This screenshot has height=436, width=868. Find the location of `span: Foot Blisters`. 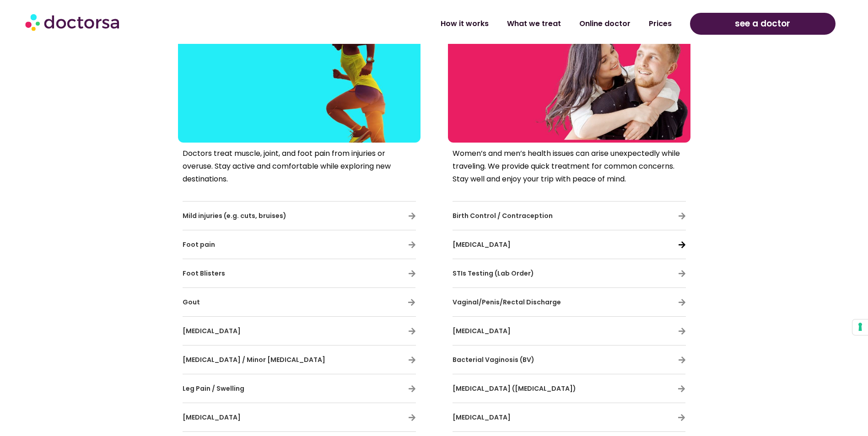

span: Foot Blisters is located at coordinates (204, 273).